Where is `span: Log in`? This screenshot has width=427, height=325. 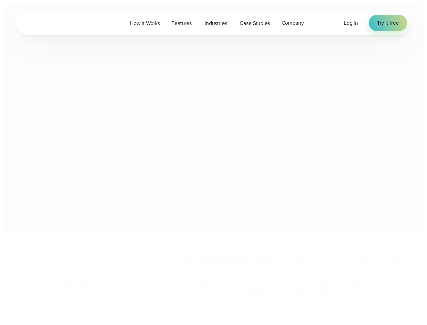
span: Log in is located at coordinates (351, 23).